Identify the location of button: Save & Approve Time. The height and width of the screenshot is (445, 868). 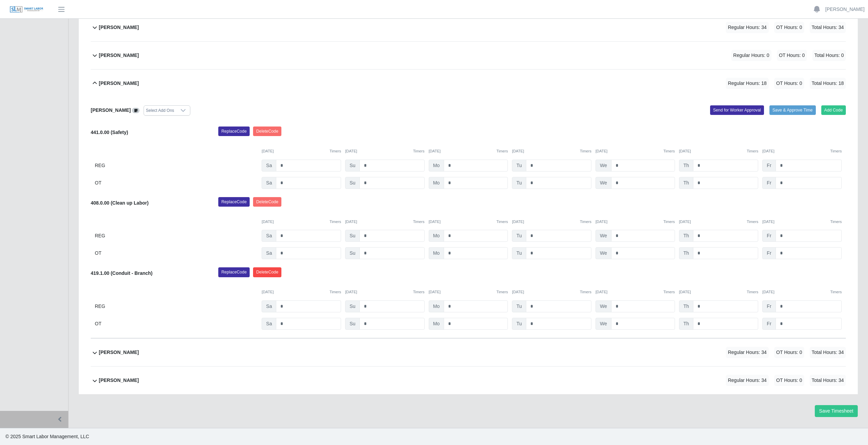
(792, 110).